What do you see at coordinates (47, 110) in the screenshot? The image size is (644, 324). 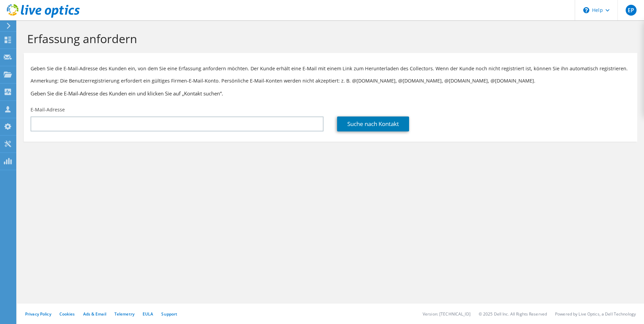 I see `label: E-Mail-Adresse` at bounding box center [47, 110].